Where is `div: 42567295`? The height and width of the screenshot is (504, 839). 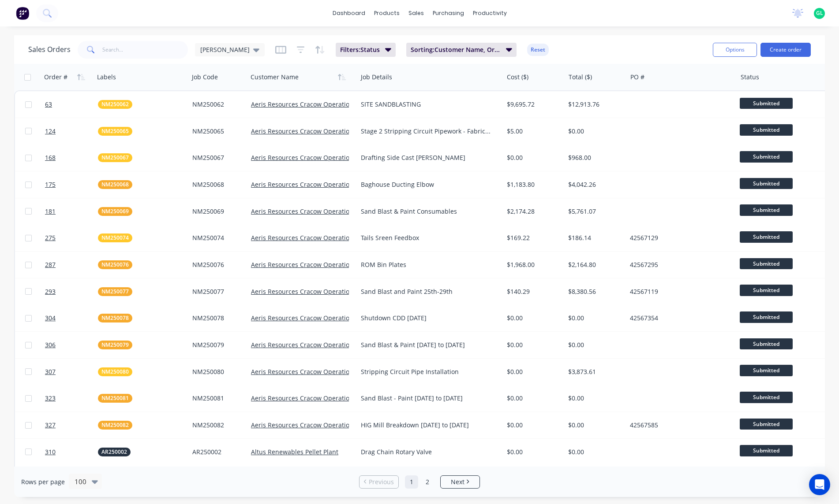
div: 42567295 is located at coordinates (679, 265).